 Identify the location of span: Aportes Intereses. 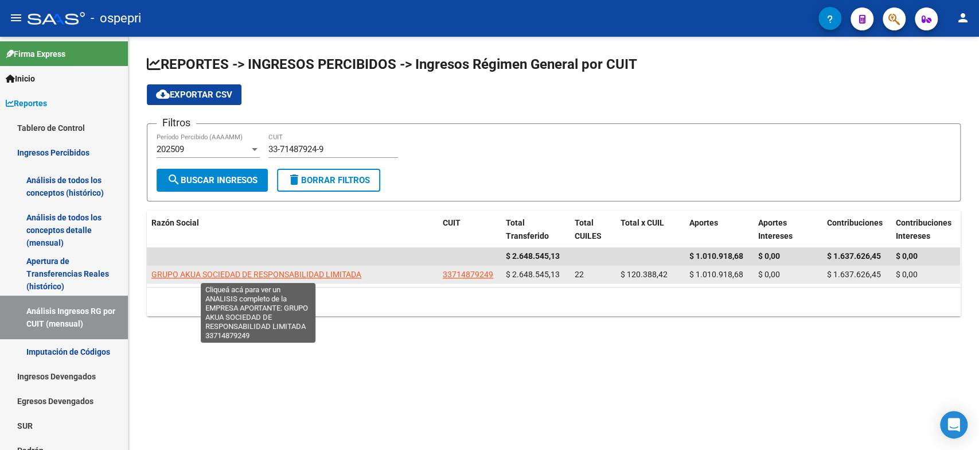
(775, 229).